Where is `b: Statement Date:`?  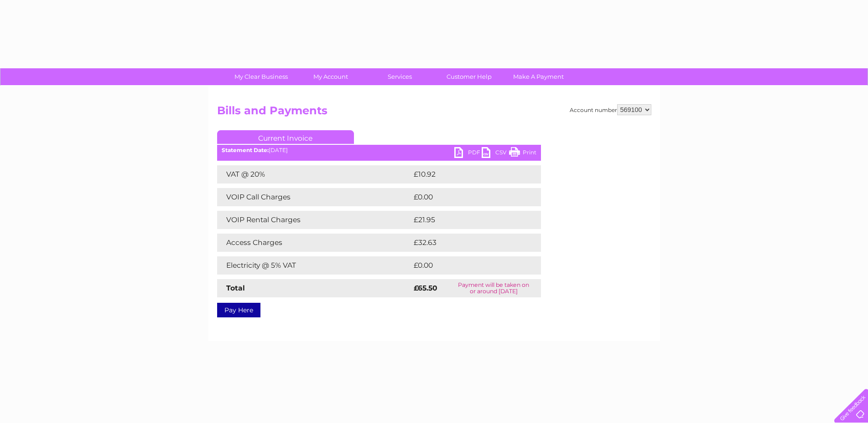
b: Statement Date: is located at coordinates (244, 150).